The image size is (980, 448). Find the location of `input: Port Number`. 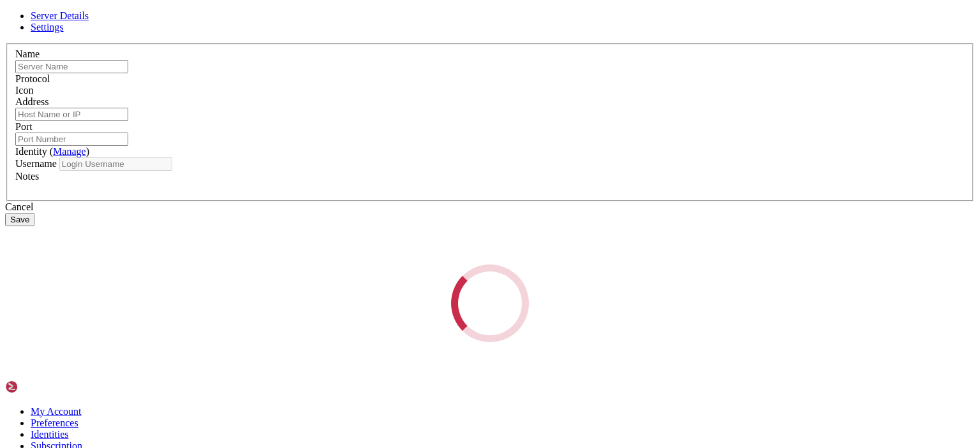

input: Port Number is located at coordinates (71, 139).